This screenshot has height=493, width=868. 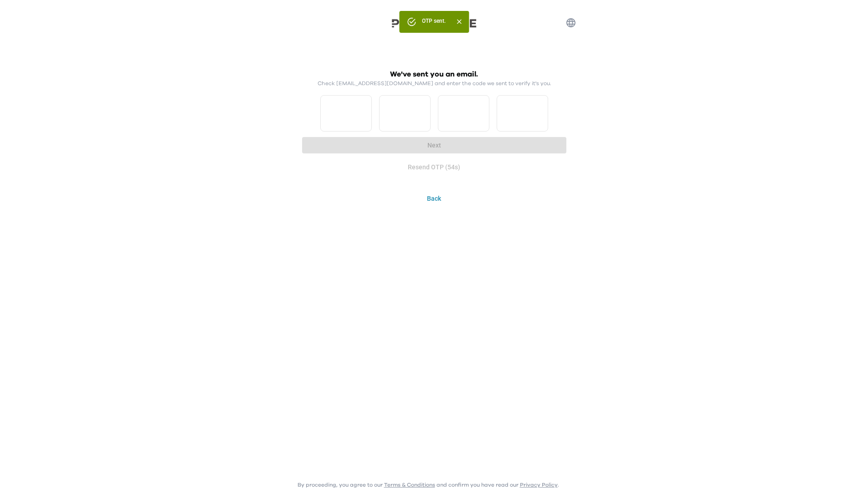 I want to click on input: Please enter OTP character 1, so click(x=346, y=114).